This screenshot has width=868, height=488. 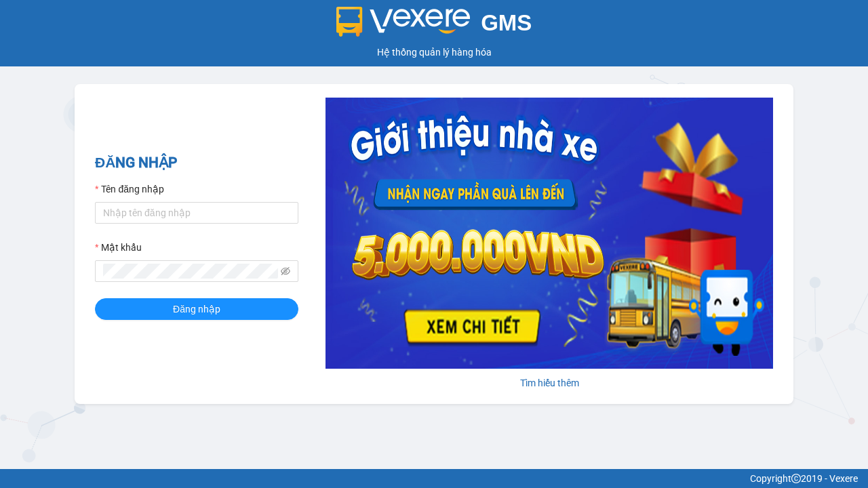 I want to click on span: Đăng nhập, so click(x=196, y=309).